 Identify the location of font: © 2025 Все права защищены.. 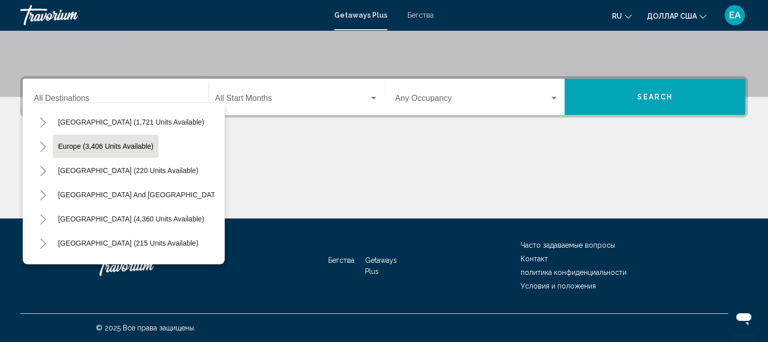
(145, 328).